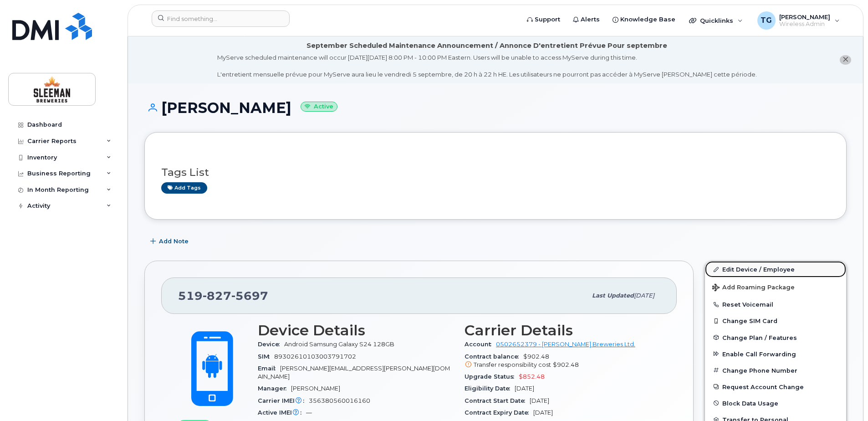  I want to click on h3: Device Details, so click(356, 330).